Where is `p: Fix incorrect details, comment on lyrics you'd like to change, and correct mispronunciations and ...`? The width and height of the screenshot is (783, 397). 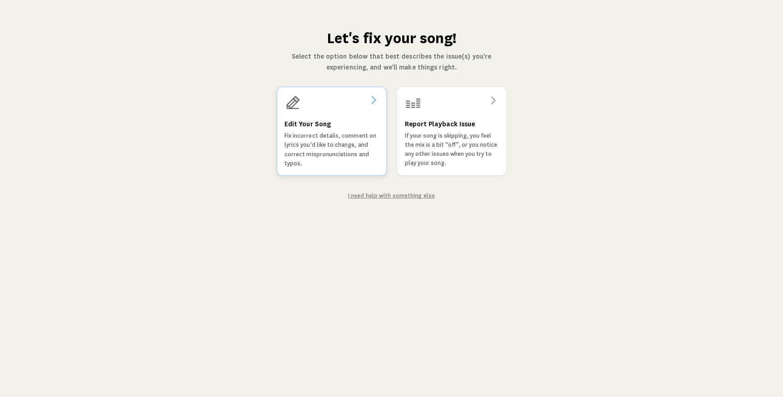
p: Fix incorrect details, comment on lyrics you'd like to change, and correct mispronunciations and ... is located at coordinates (331, 149).